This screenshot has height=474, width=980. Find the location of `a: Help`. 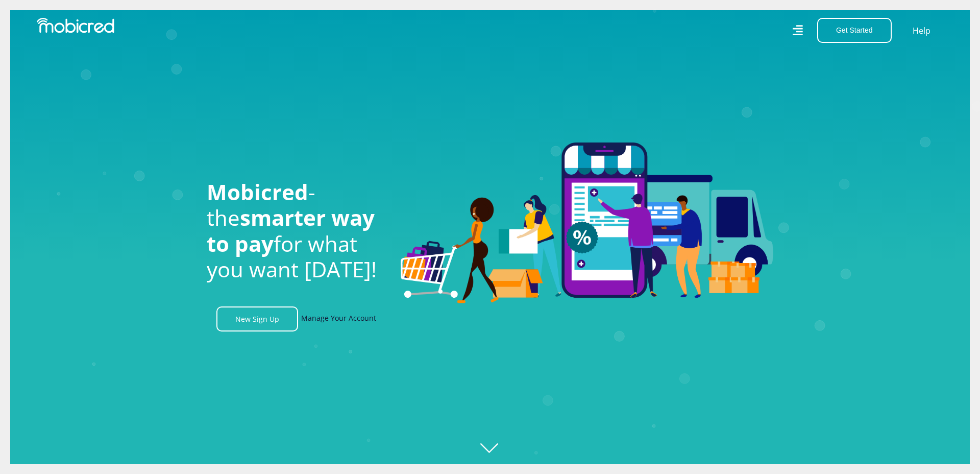

a: Help is located at coordinates (922, 30).